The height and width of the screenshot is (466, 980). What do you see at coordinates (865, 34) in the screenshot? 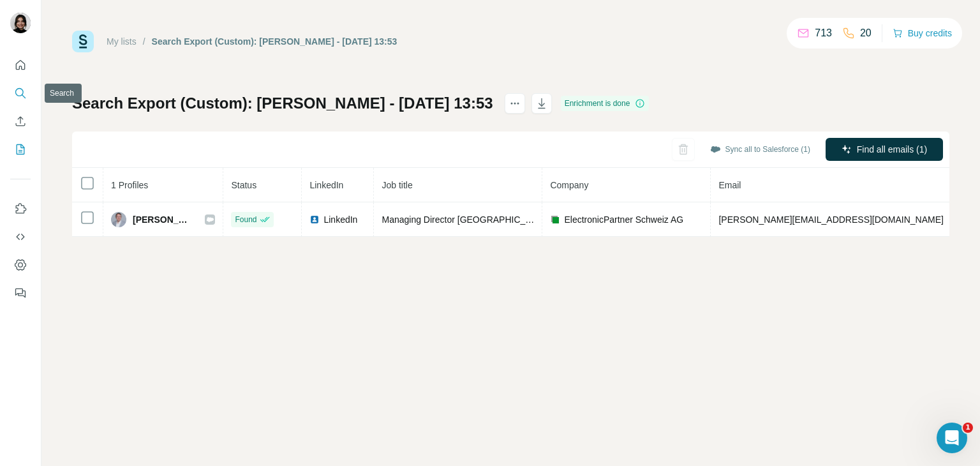
I see `p: 20` at bounding box center [865, 34].